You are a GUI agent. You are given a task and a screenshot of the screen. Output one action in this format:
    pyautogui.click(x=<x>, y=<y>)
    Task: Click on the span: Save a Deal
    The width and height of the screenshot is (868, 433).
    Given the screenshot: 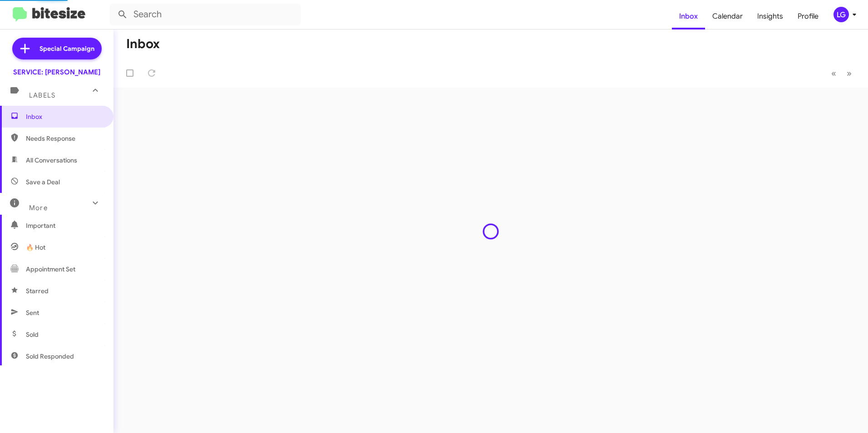 What is the action you would take?
    pyautogui.click(x=43, y=182)
    